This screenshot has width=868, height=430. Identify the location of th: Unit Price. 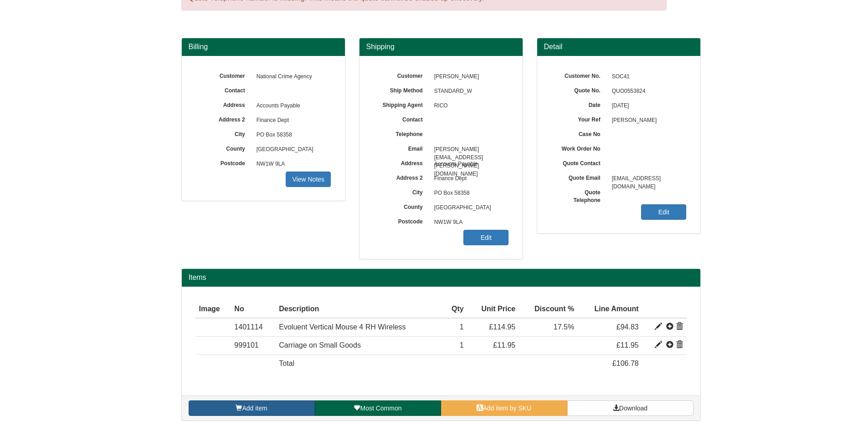
(493, 310).